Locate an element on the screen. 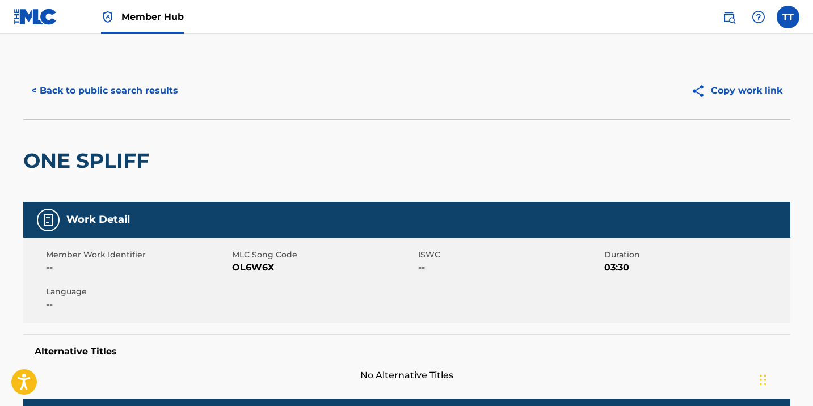 The image size is (813, 406). div: User Menu is located at coordinates (788, 17).